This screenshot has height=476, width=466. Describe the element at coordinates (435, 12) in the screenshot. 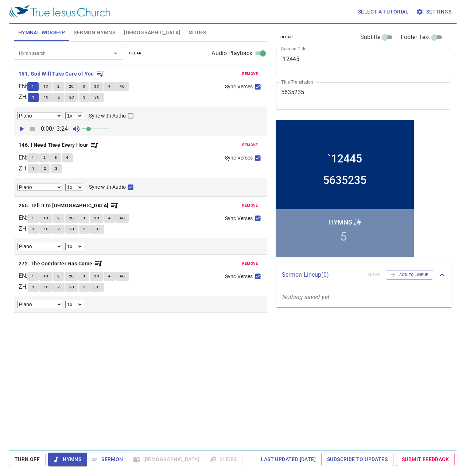

I see `button: Settings` at that location.